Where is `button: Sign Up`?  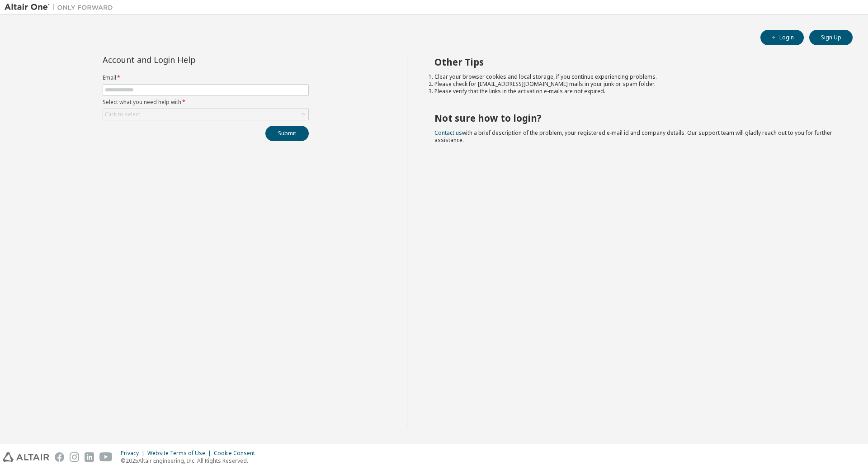
button: Sign Up is located at coordinates (831, 37).